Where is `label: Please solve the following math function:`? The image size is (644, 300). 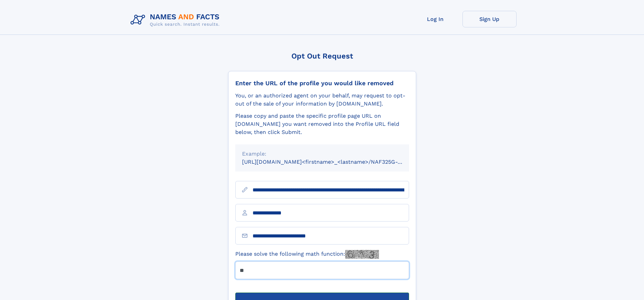 label: Please solve the following math function: is located at coordinates (307, 255).